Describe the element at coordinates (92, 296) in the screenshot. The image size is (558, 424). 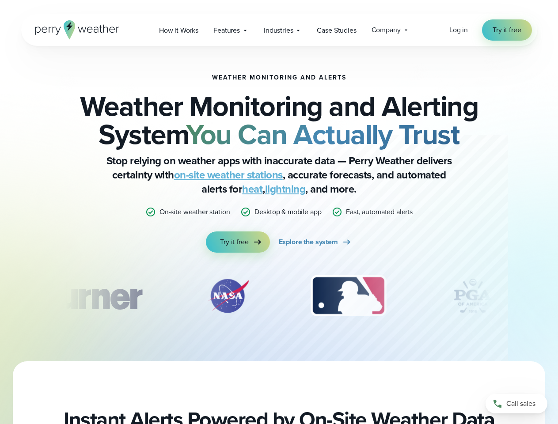
I see `div: 1 of 12` at that location.